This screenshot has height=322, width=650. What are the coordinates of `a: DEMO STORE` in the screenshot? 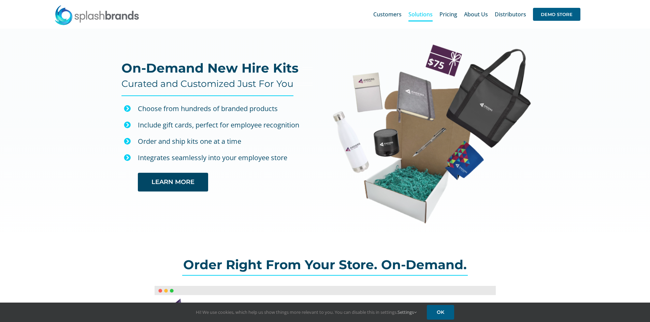 It's located at (556, 14).